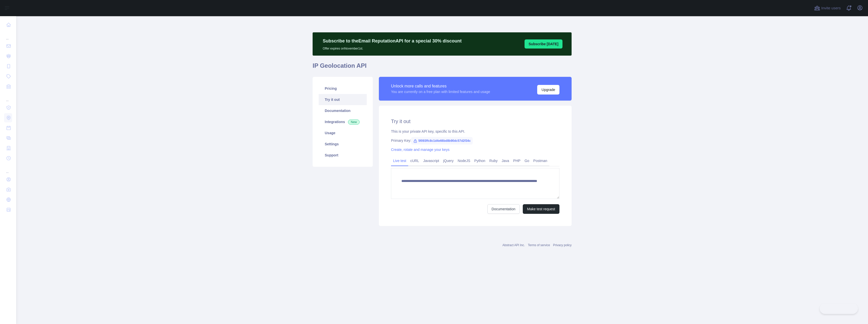  What do you see at coordinates (517, 160) in the screenshot?
I see `a: PHP` at bounding box center [517, 160].